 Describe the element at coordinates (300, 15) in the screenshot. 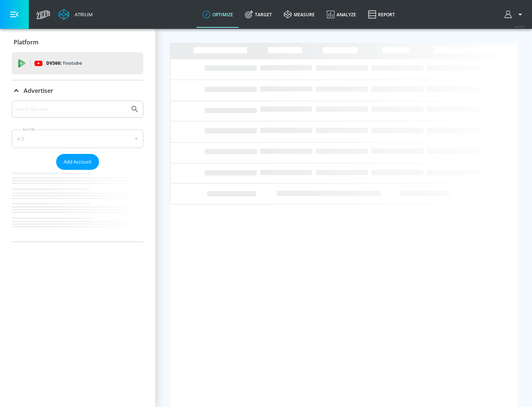

I see `a: measure` at that location.